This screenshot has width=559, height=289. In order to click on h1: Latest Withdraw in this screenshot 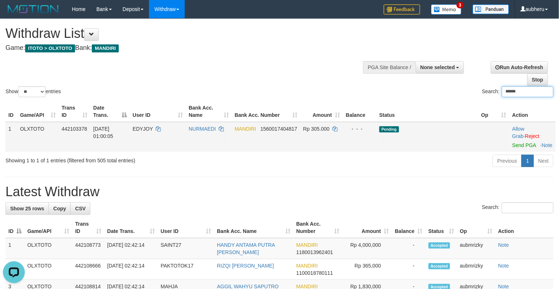, I will do `click(279, 192)`.